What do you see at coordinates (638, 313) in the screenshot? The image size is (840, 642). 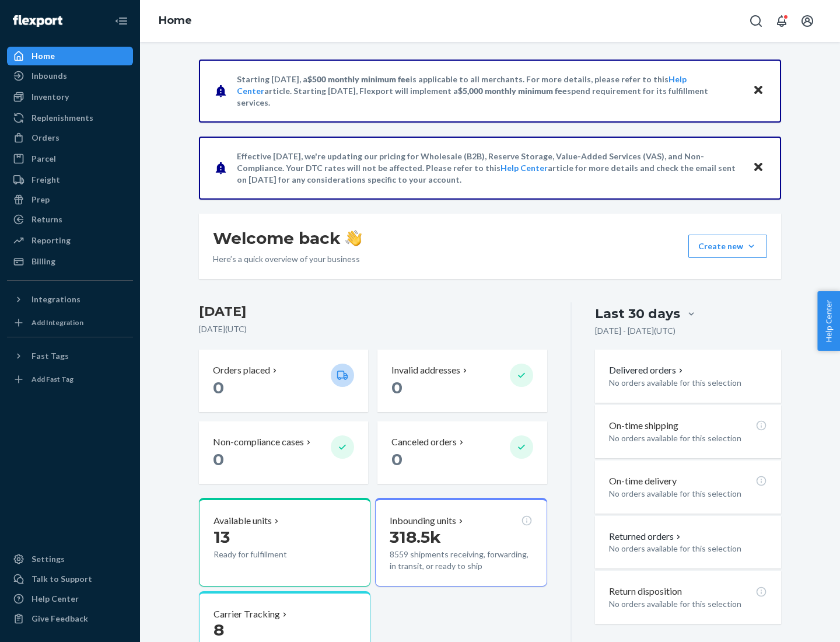 I see `div: Last 30 days` at bounding box center [638, 313].